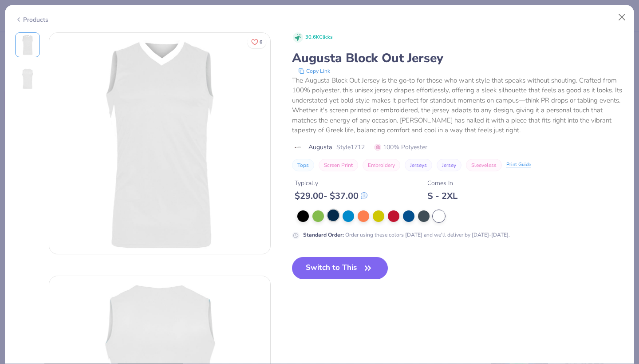 Image resolution: width=639 pixels, height=364 pixels. I want to click on img: brand logo, so click(298, 147).